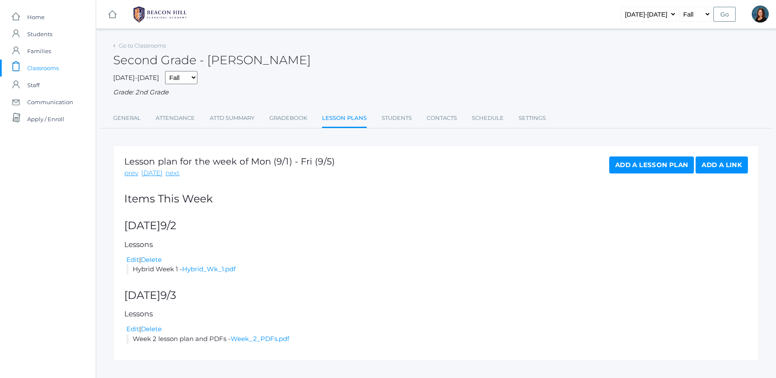 Image resolution: width=776 pixels, height=378 pixels. What do you see at coordinates (288, 118) in the screenshot?
I see `a: Gradebook` at bounding box center [288, 118].